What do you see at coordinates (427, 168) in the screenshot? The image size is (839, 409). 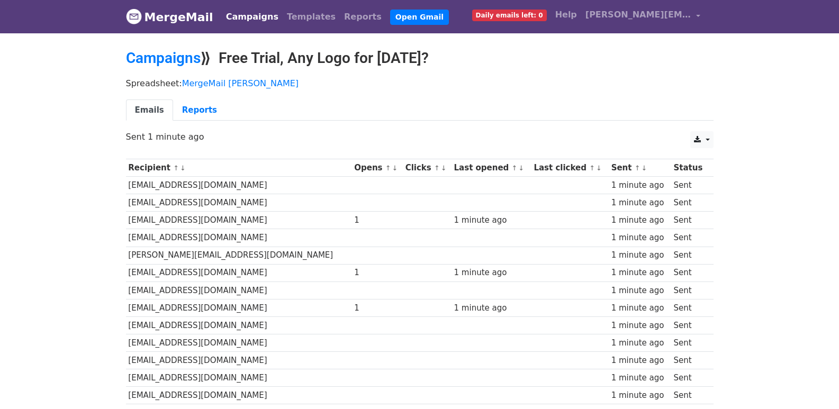 I see `th: Clicks` at bounding box center [427, 168].